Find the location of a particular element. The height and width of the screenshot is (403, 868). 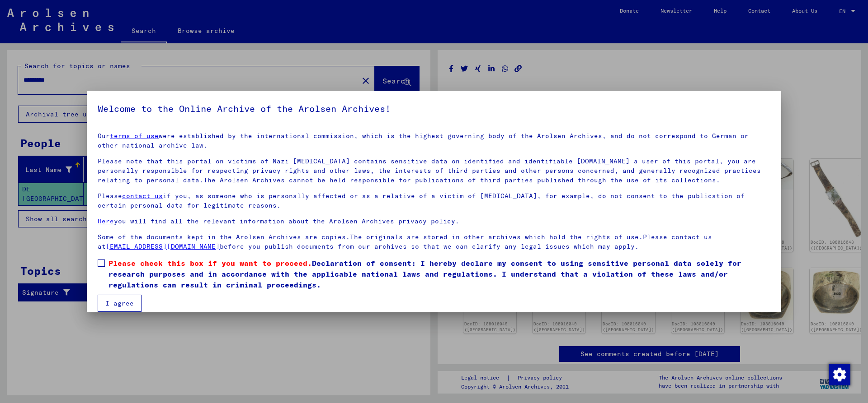

div: Change consent is located at coordinates (839, 374).